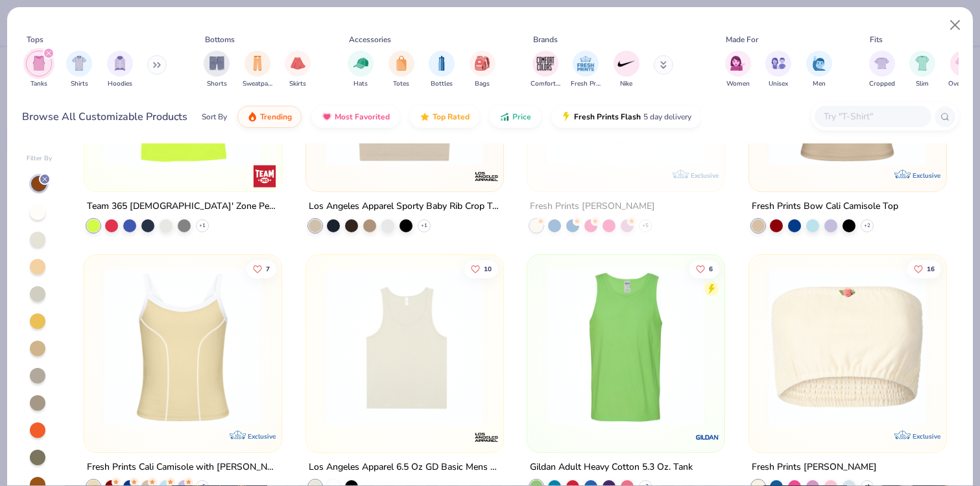 This screenshot has width=980, height=486. Describe the element at coordinates (298, 84) in the screenshot. I see `span: Skirts` at that location.